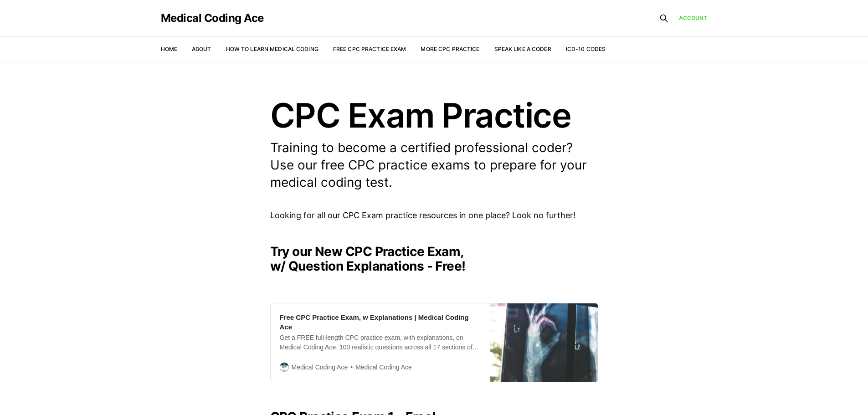  What do you see at coordinates (201, 49) in the screenshot?
I see `a: About` at bounding box center [201, 49].